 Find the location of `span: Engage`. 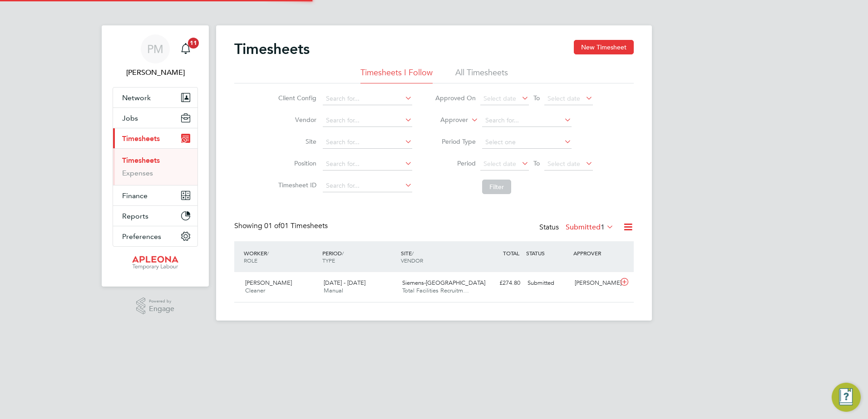

span: Engage is located at coordinates (161, 309).